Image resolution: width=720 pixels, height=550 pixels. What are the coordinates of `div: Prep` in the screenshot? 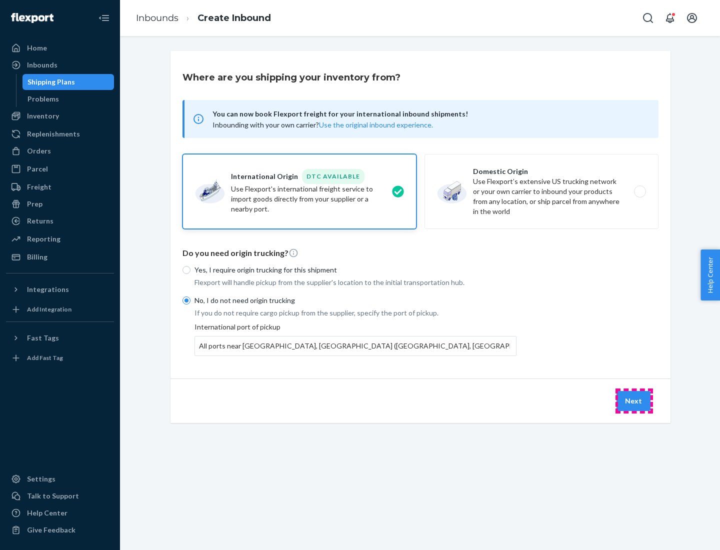 It's located at (34, 204).